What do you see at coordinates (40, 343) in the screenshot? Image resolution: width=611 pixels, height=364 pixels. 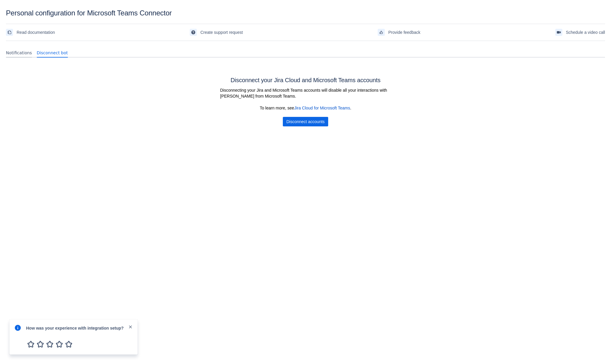 I see `span: 2` at bounding box center [40, 343].